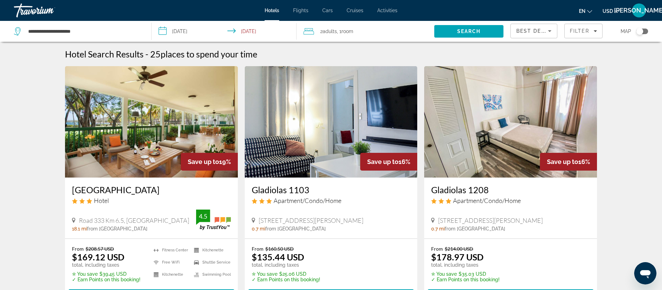 The image size is (662, 290). Describe the element at coordinates (626, 31) in the screenshot. I see `span: Map` at that location.